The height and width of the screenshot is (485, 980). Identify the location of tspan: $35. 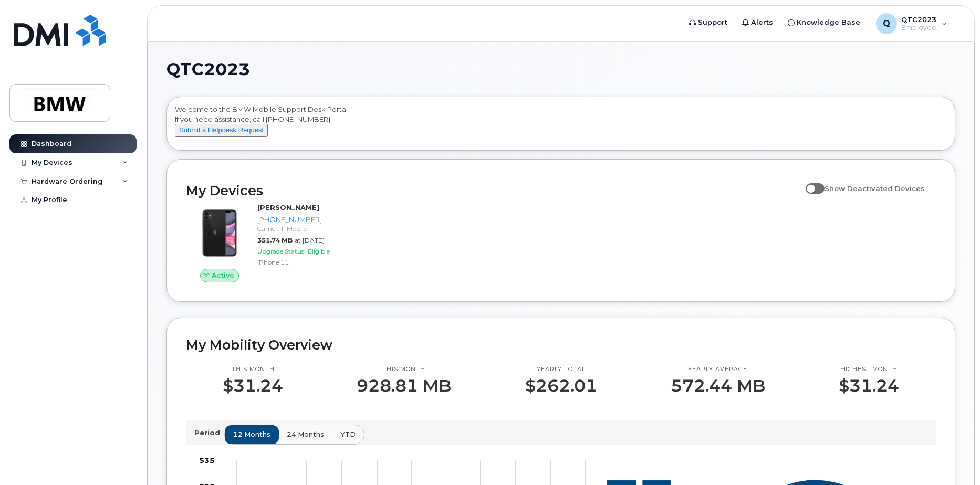
(207, 461).